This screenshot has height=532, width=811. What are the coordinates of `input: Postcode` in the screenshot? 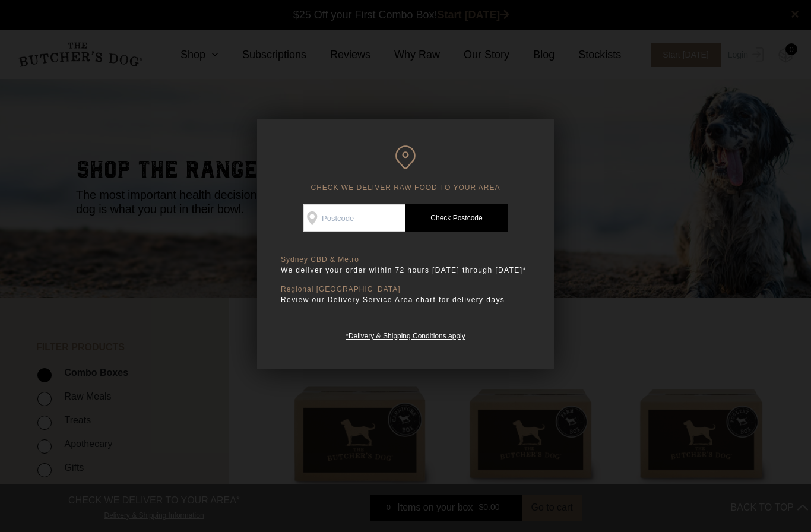 It's located at (354, 218).